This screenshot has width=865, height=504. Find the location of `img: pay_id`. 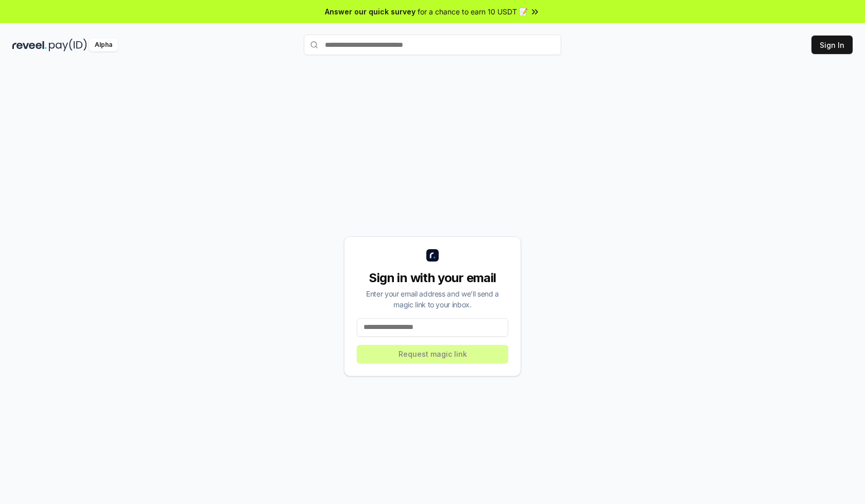

img: pay_id is located at coordinates (68, 44).